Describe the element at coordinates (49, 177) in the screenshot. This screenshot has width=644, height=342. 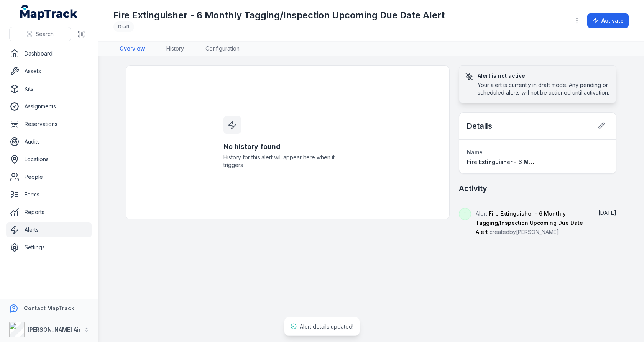
I see `a: People` at that location.